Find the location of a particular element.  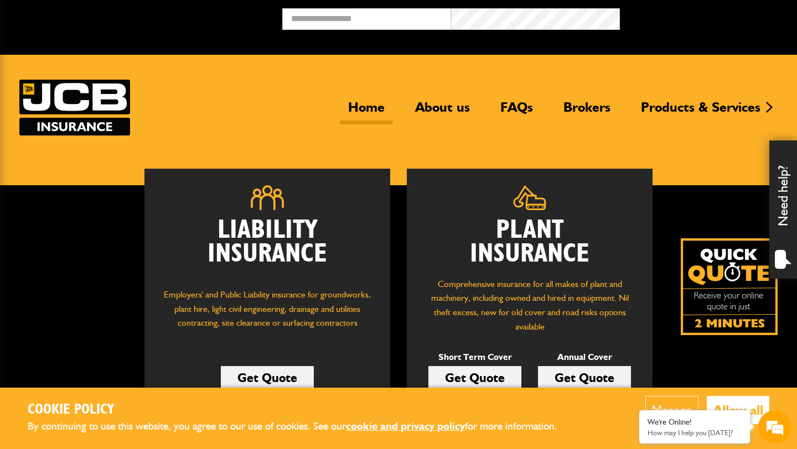

a: Get your insurance quote isn just 2-minutes is located at coordinates (729, 287).